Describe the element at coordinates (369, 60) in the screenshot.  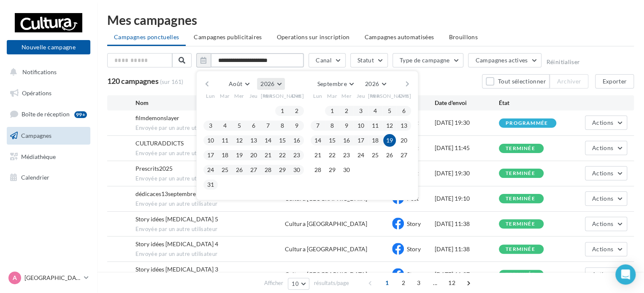
I see `button: Statut` at that location.